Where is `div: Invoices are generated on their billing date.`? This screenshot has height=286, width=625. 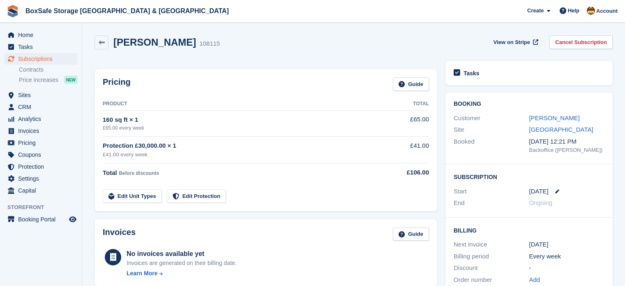
div: Invoices are generated on their billing date. is located at coordinates (182, 263).